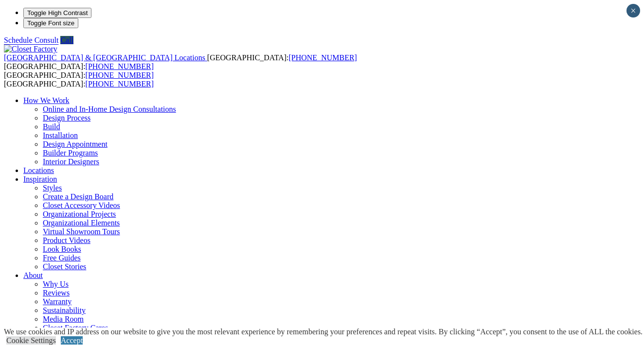 This screenshot has height=345, width=644. What do you see at coordinates (51, 23) in the screenshot?
I see `button: Toggle Font size` at bounding box center [51, 23].